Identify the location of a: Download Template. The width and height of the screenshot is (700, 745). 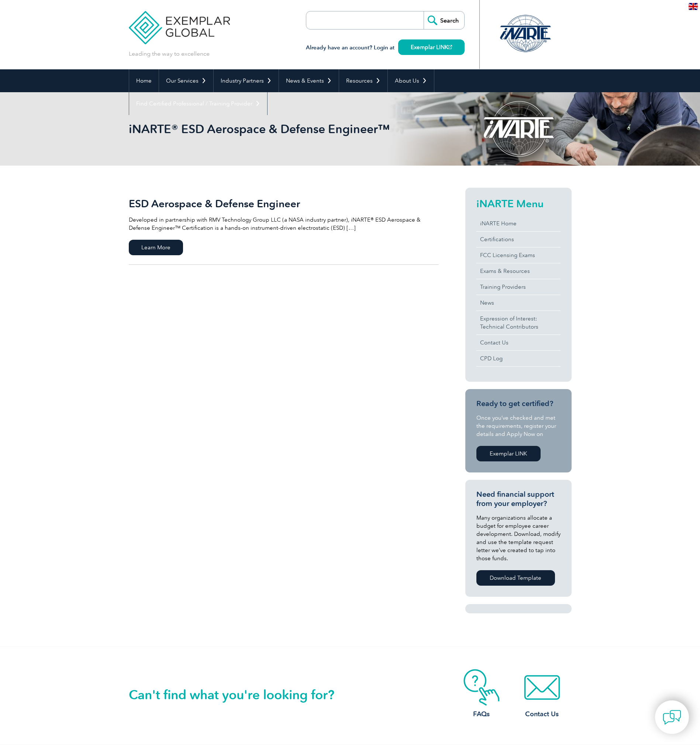
(516, 578).